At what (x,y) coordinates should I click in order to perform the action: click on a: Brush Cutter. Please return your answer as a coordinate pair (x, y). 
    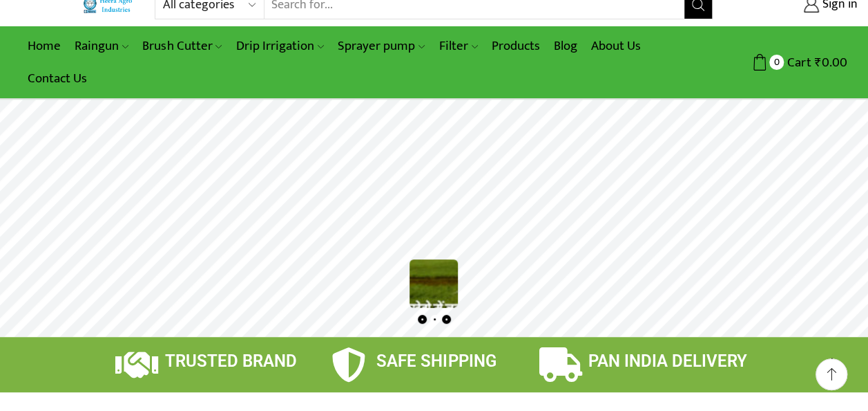
    Looking at the image, I should click on (182, 45).